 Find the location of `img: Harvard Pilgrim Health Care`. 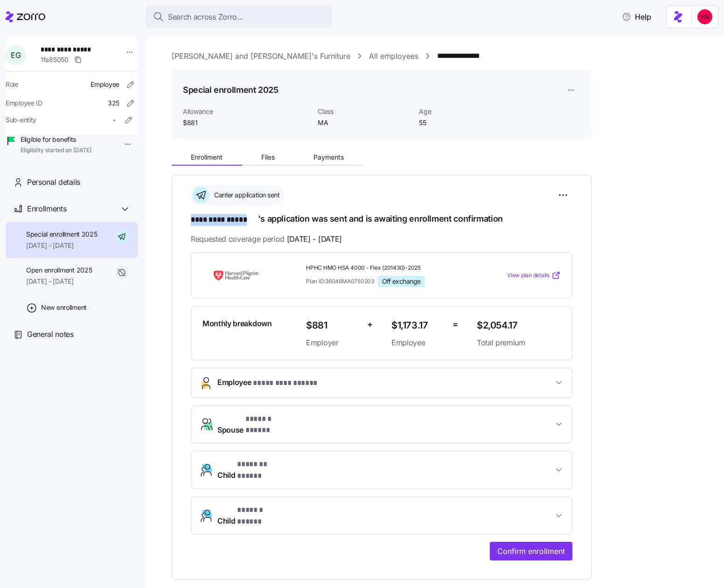

img: Harvard Pilgrim Health Care is located at coordinates (236, 275).